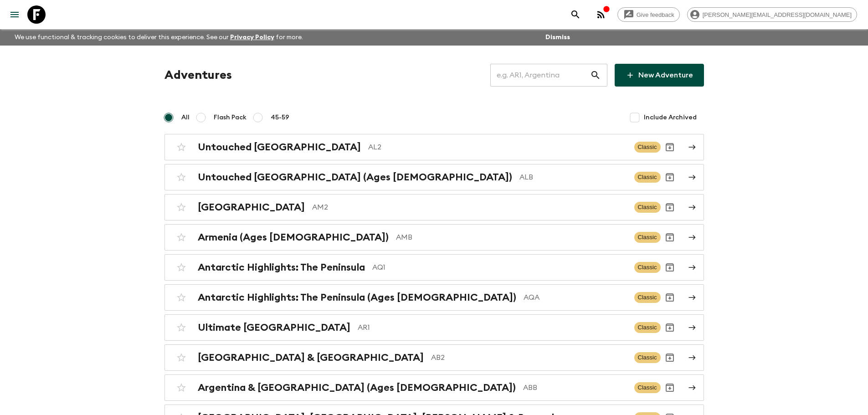 The width and height of the screenshot is (868, 415). What do you see at coordinates (575, 298) in the screenshot?
I see `p: AQA` at bounding box center [575, 298].